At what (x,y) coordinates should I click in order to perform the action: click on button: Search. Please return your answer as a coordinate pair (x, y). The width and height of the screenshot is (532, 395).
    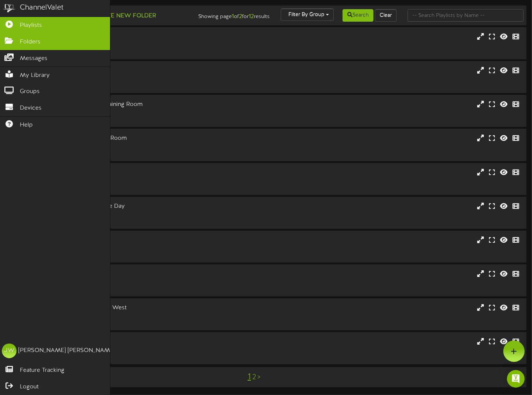
    Looking at the image, I should click on (358, 16).